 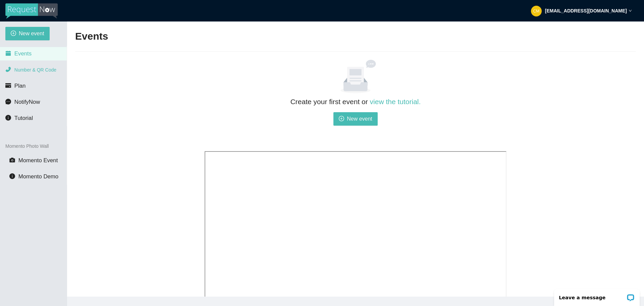 I want to click on span: calendar, so click(x=8, y=53).